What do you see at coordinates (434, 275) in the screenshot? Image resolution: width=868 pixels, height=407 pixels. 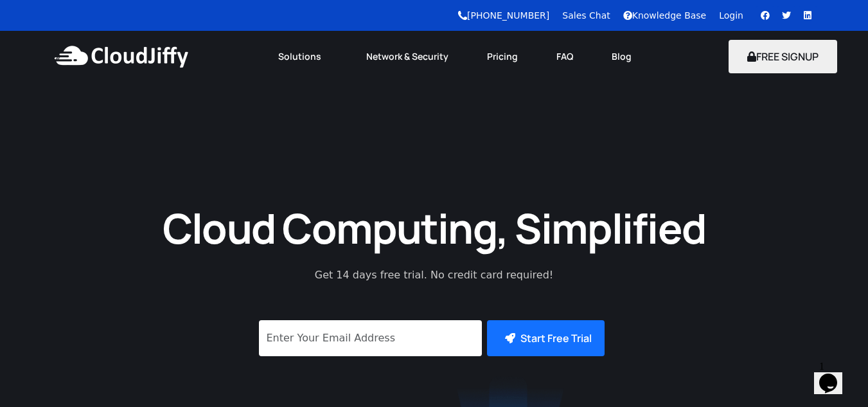 I see `p: Get 14 days free trial. No credit card required!` at bounding box center [434, 275].